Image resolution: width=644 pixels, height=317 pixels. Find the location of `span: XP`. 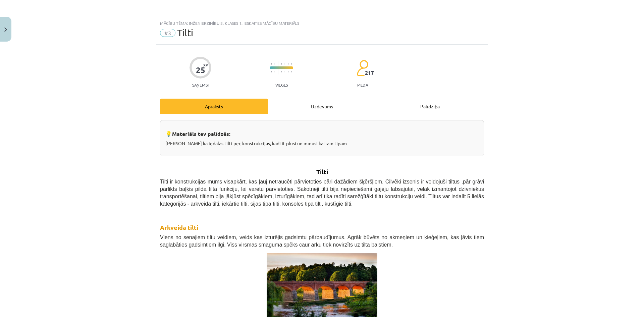

span: XP is located at coordinates (205, 65).